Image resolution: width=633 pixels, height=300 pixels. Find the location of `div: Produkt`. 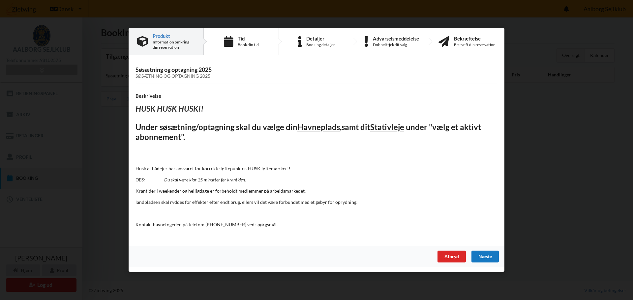

div: Produkt is located at coordinates (174, 36).